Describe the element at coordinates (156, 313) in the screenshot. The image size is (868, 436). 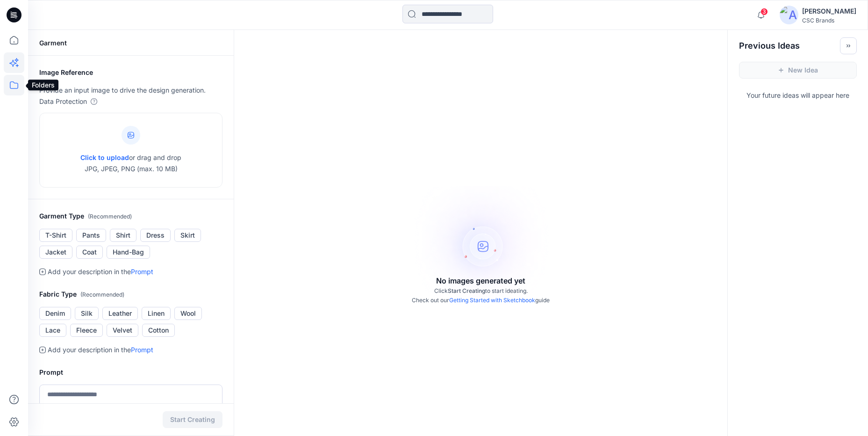
I see `button: Linen` at that location.